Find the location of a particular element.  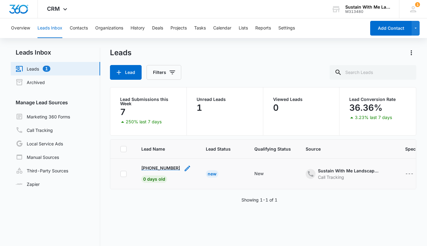

span: Lead Name is located at coordinates (161, 149).